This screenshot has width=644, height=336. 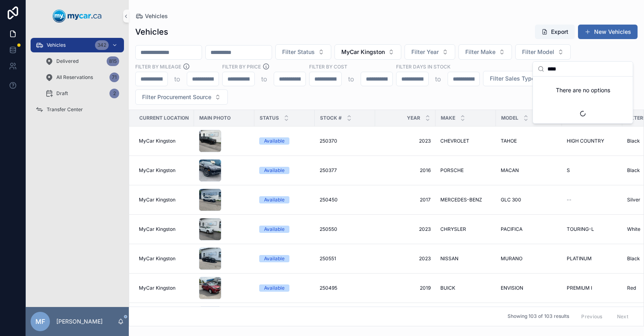 What do you see at coordinates (510, 171) in the screenshot?
I see `span: MACAN` at bounding box center [510, 171].